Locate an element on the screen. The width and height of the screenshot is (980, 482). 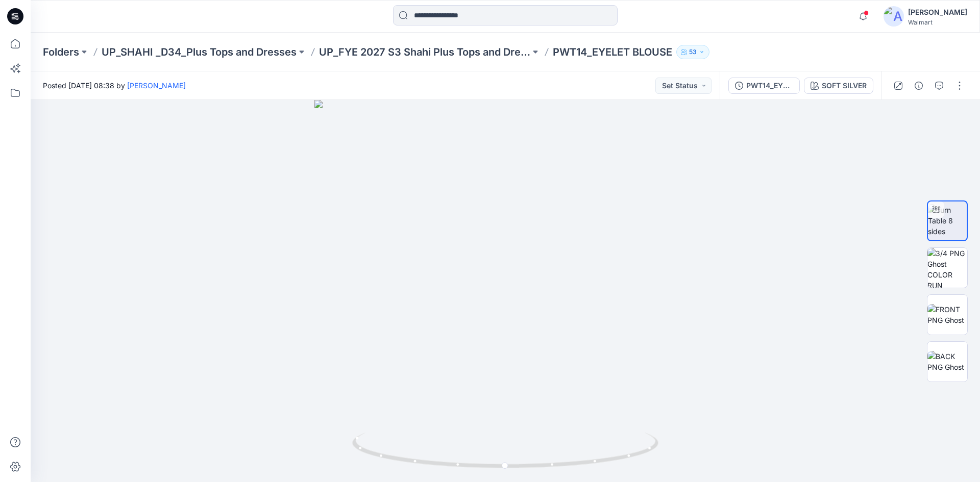
a: UP_SHAHI _D34_Plus Tops and Dresses is located at coordinates (199, 52).